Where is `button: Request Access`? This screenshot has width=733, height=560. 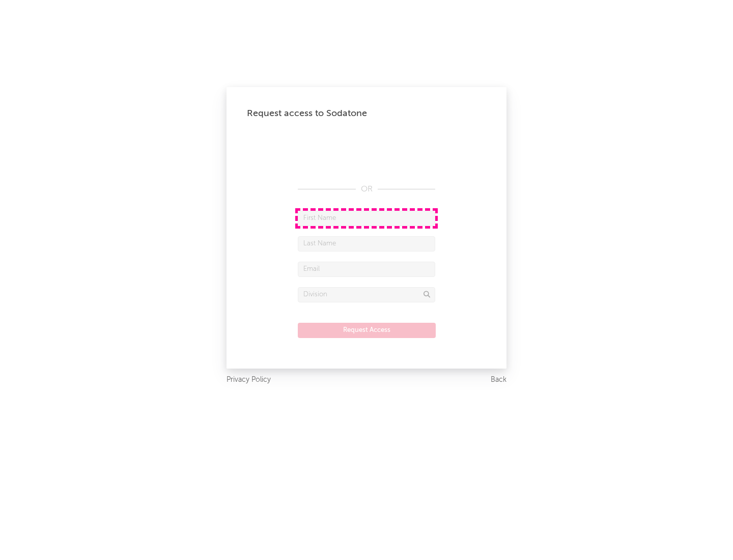
button: Request Access is located at coordinates (366, 330).